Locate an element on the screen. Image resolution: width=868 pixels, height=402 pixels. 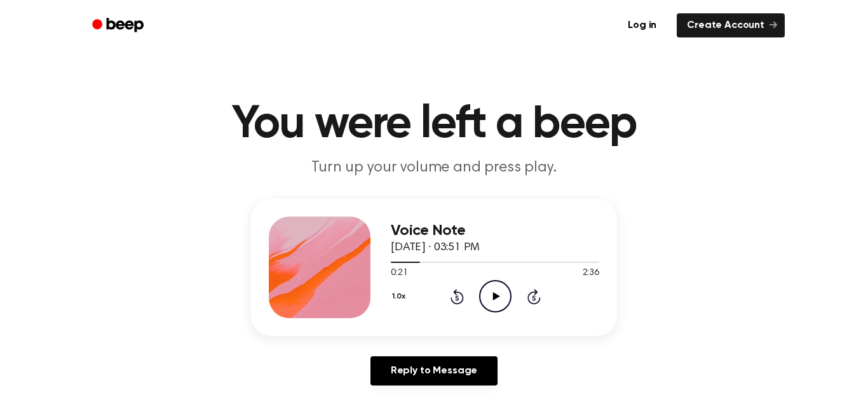
h3: Voice Note is located at coordinates (495, 230).